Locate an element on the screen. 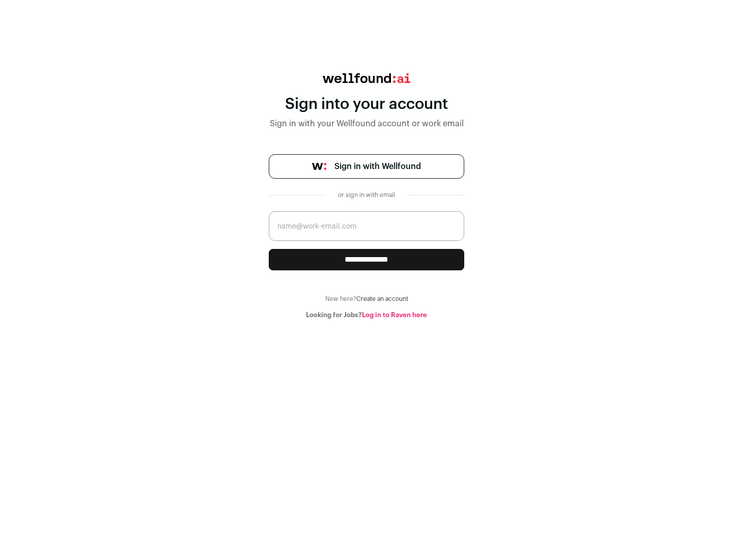 Image resolution: width=733 pixels, height=560 pixels. div: Sign in with your Wellfound account or work email is located at coordinates (366, 124).